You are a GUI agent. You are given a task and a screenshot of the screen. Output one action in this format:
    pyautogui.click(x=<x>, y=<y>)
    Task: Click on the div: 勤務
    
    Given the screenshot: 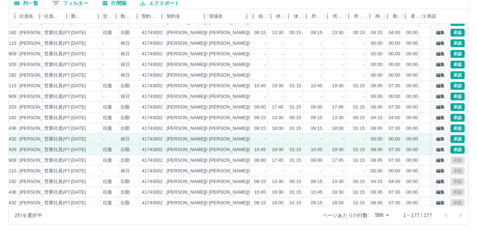 What is the action you would take?
    pyautogui.click(x=394, y=16)
    